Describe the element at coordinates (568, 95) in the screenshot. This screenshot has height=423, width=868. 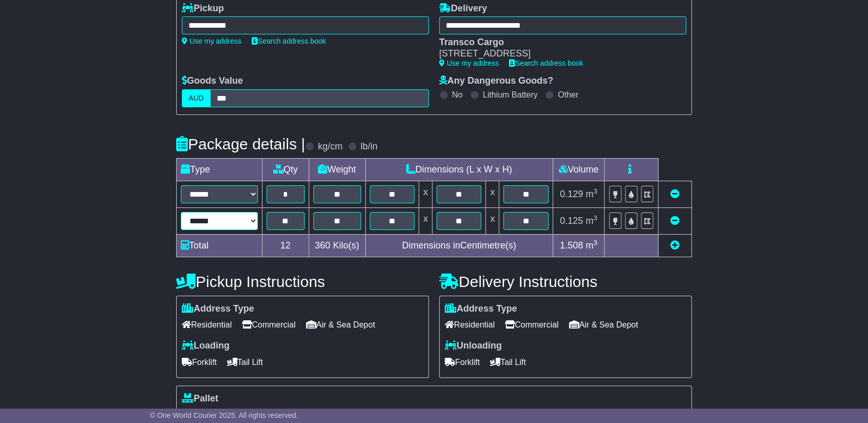
I see `label: Other` at that location.